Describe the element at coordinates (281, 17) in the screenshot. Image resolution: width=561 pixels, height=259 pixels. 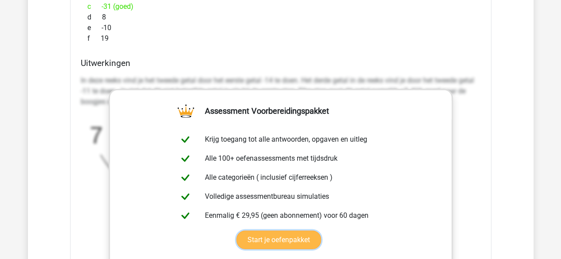
I see `div: 8` at that location.